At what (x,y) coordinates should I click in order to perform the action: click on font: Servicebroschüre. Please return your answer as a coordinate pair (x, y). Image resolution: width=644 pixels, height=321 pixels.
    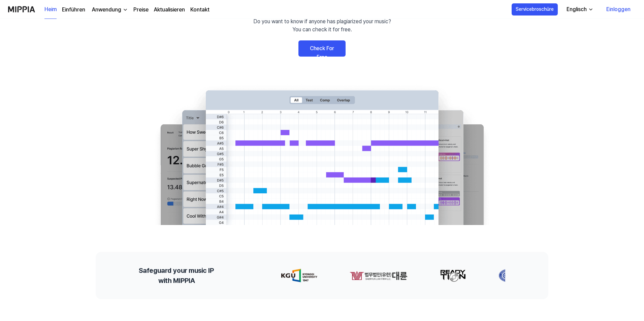
    Looking at the image, I should click on (534, 9).